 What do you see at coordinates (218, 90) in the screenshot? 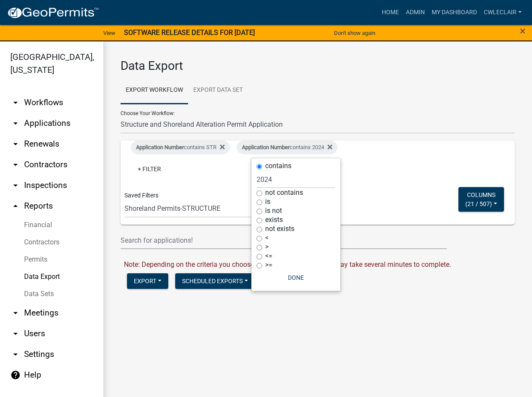
I see `a: Export Data Set` at bounding box center [218, 90].